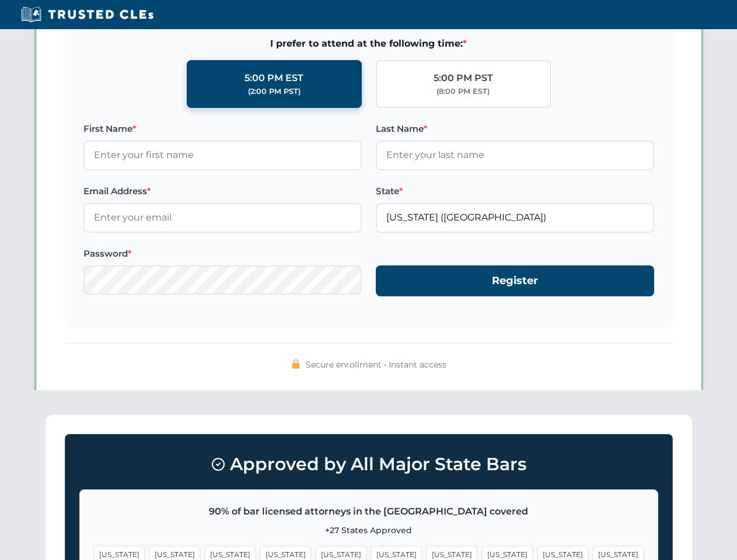  Describe the element at coordinates (368, 530) in the screenshot. I see `p: +27 States Approved` at that location.